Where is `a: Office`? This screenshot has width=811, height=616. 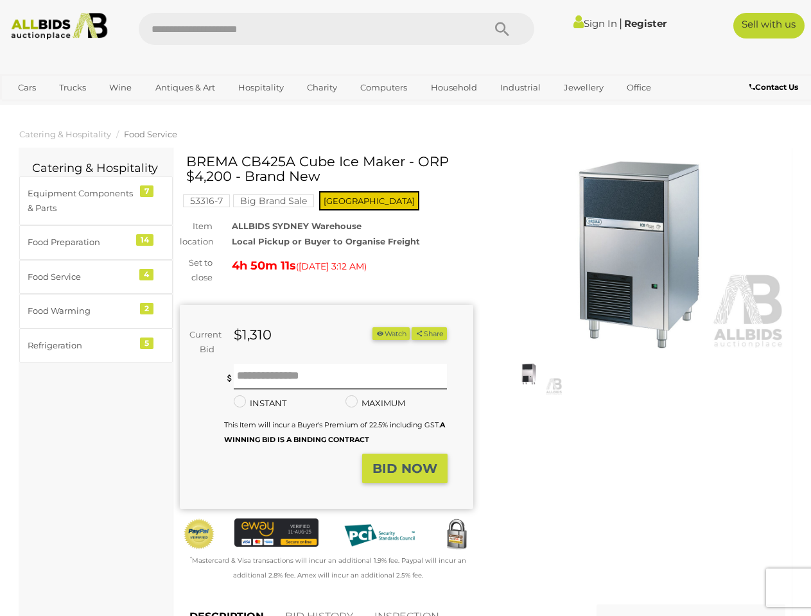
a: Office is located at coordinates (639, 87).